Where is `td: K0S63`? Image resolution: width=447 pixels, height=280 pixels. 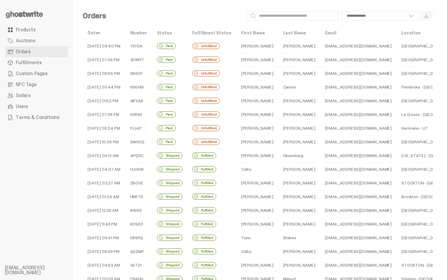 td: K0S63 is located at coordinates (139, 224).